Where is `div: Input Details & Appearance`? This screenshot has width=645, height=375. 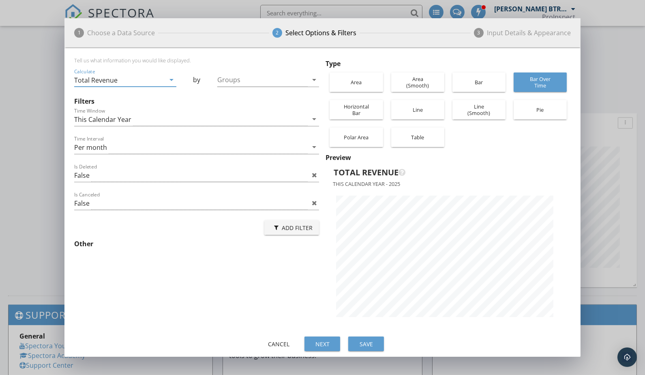 div: Input Details & Appearance is located at coordinates (528, 33).